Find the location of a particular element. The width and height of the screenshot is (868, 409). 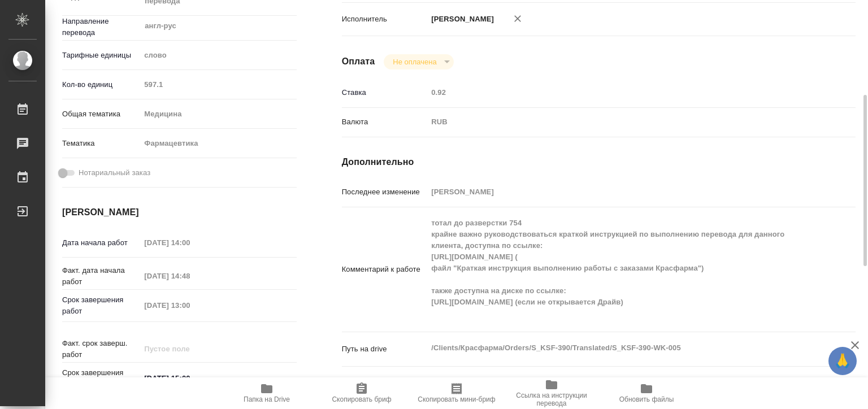

span: Скопировать мини-бриф is located at coordinates (456, 400).